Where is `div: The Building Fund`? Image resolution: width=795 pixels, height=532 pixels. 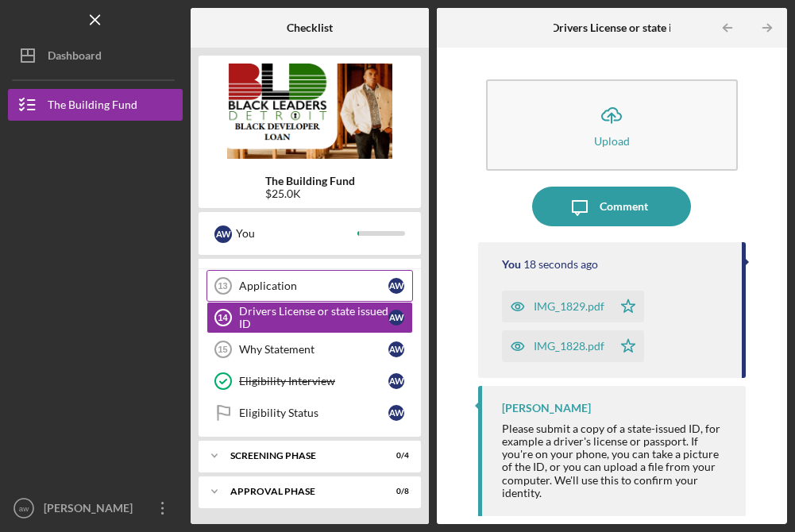
div: The Building Fund is located at coordinates (92, 107).